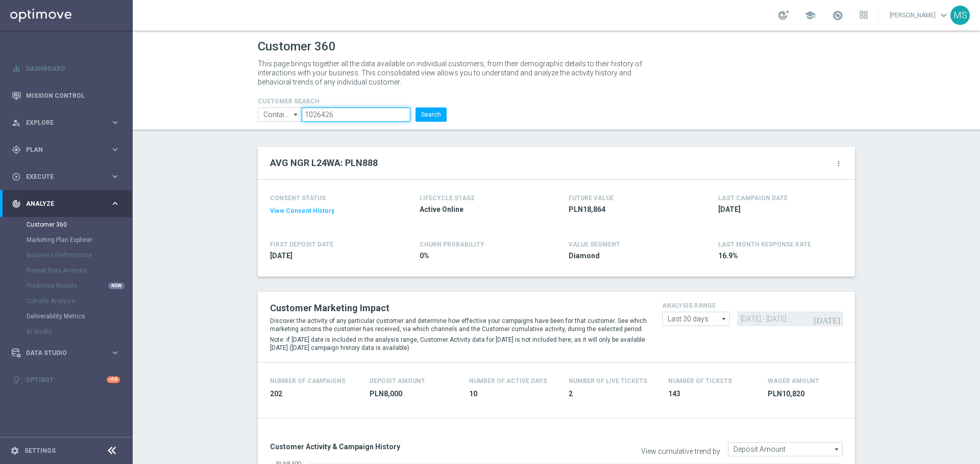  Describe the element at coordinates (66, 380) in the screenshot. I see `a: Optibot` at that location.